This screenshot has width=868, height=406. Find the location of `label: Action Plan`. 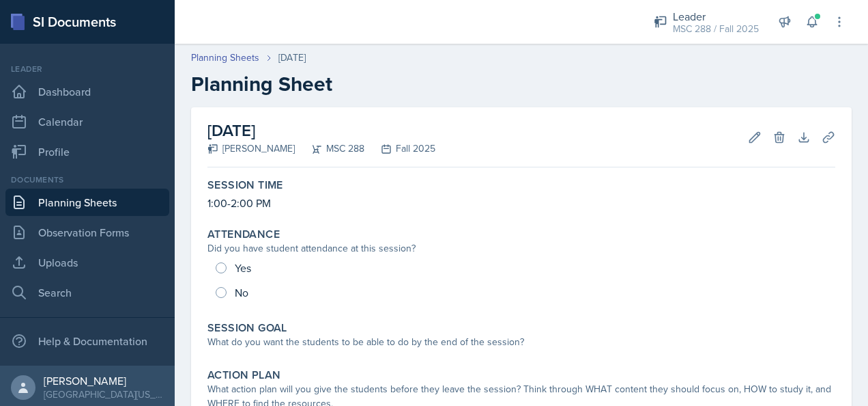

label: Action Plan is located at coordinates (243, 375).